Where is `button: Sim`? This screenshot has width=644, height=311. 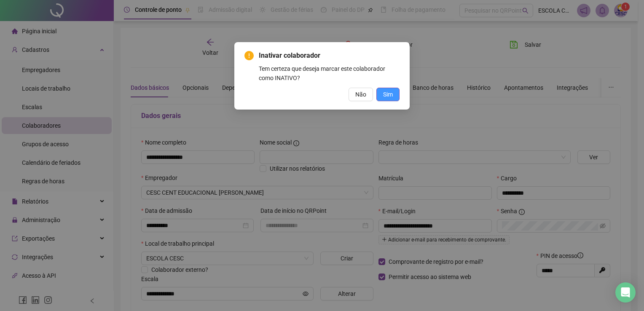
button: Sim is located at coordinates (388, 94).